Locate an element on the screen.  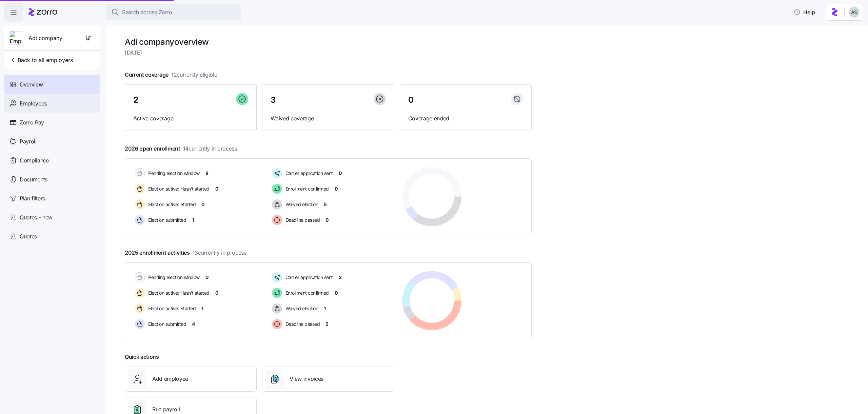
span: Add employee is located at coordinates (170, 379).